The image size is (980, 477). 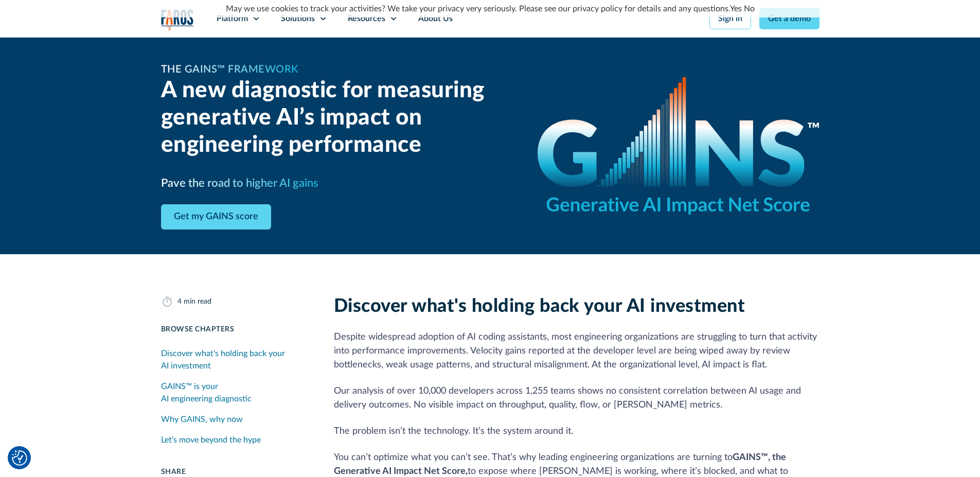 I want to click on a: No, so click(x=749, y=9).